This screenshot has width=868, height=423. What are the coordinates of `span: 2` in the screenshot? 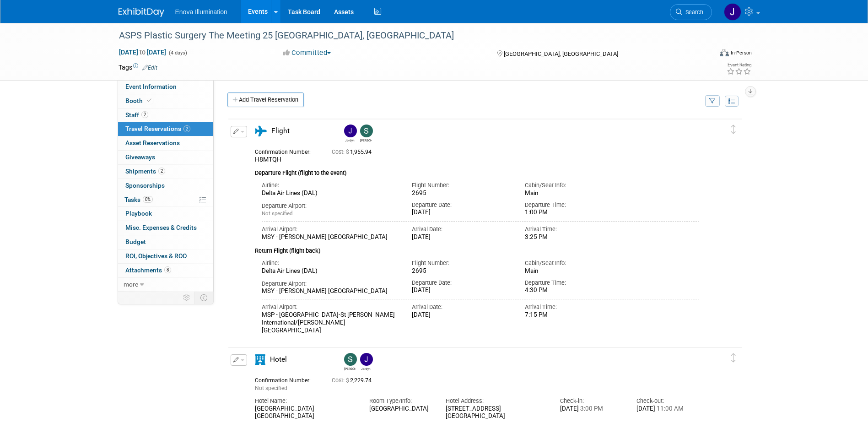 It's located at (162, 171).